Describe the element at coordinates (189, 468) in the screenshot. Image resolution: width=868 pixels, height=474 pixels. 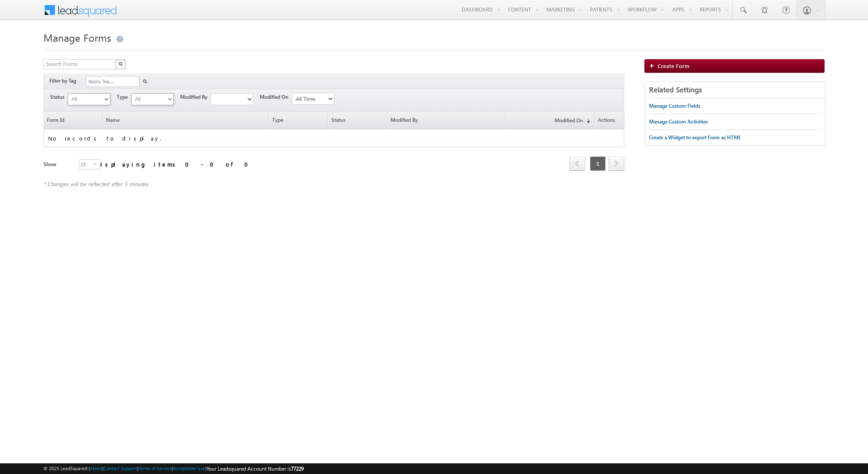
I see `a: Acceptable Use` at that location.